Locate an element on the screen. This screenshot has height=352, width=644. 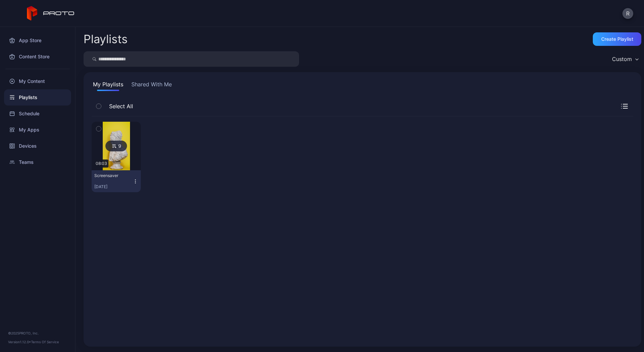
div: Custom is located at coordinates (622, 59).